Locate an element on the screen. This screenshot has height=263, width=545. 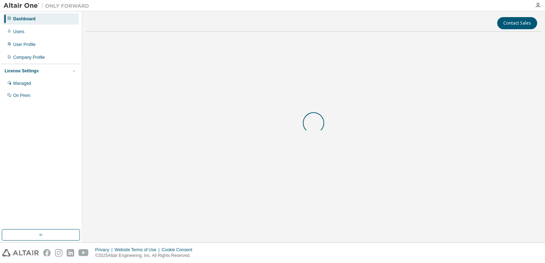
img: instagram.svg is located at coordinates (58, 253).